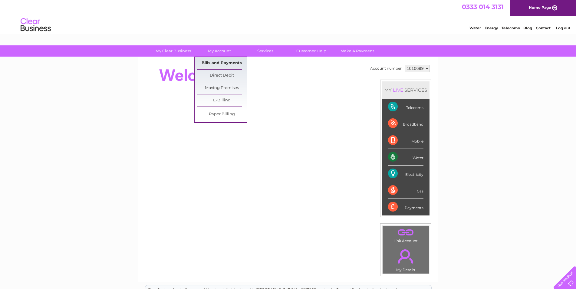 Image resolution: width=576 pixels, height=289 pixels. Describe the element at coordinates (543, 28) in the screenshot. I see `a: Contact` at that location.